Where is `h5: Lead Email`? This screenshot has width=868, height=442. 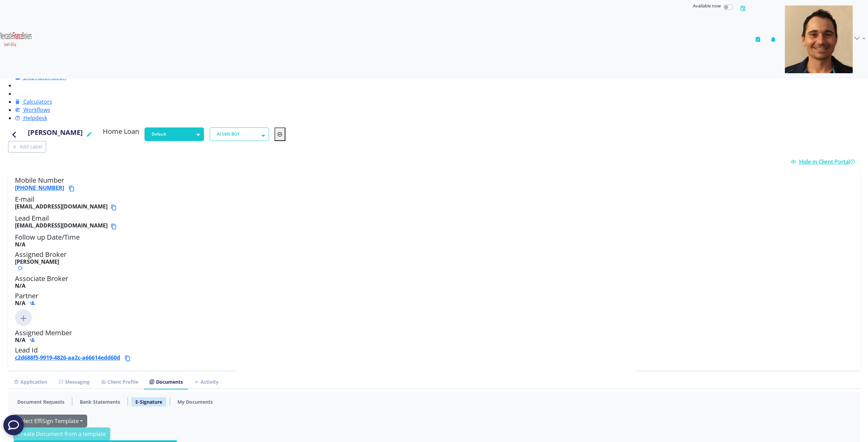
h5: Lead Email is located at coordinates (434, 222).